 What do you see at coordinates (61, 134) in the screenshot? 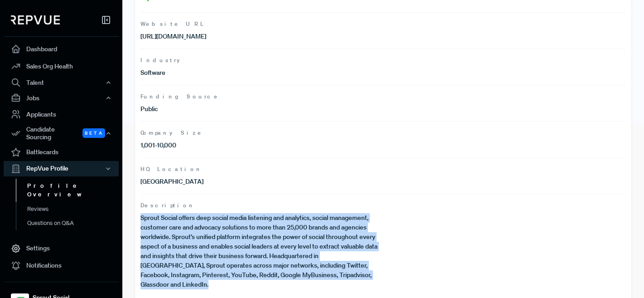
I see `div: Candidate Sourcing` at bounding box center [61, 134].